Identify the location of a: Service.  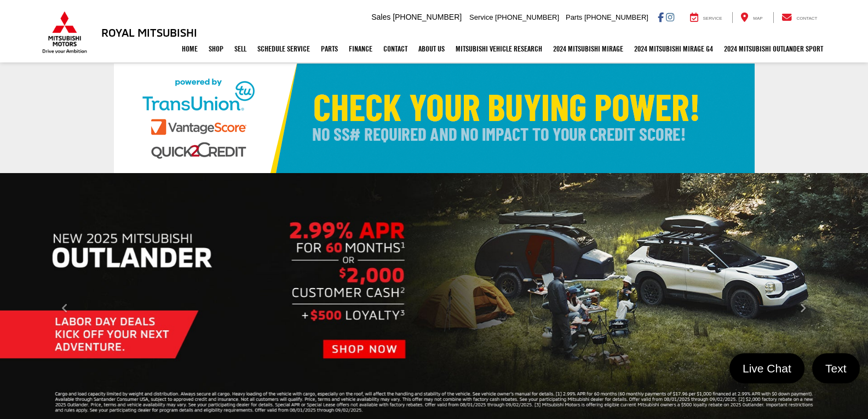
(705, 18).